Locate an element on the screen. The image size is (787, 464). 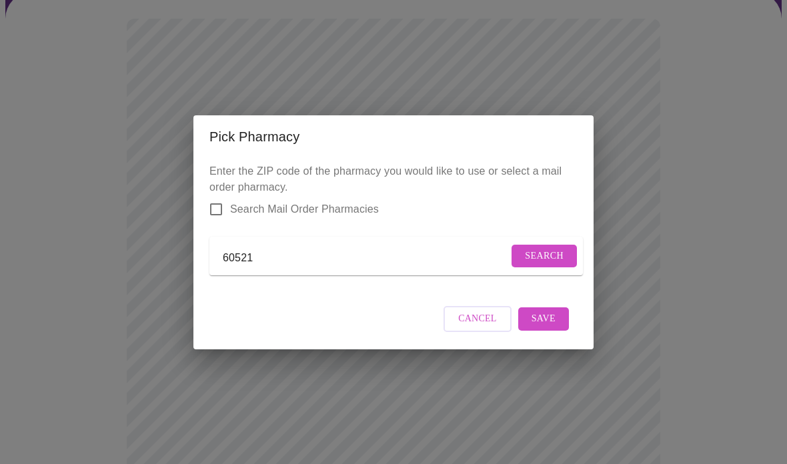
button: Cancel is located at coordinates (477, 319).